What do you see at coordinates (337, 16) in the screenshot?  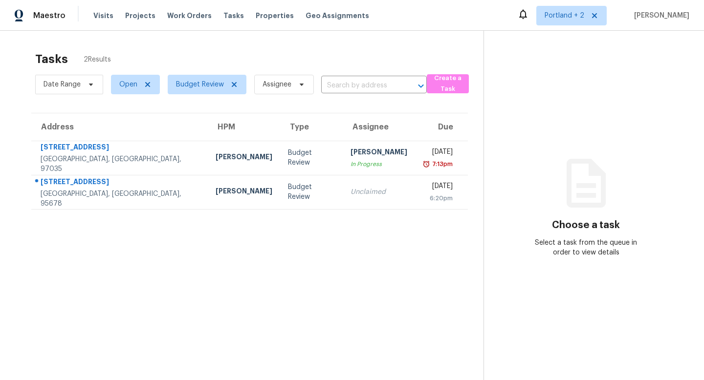 I see `span: Geo Assignments` at bounding box center [337, 16].